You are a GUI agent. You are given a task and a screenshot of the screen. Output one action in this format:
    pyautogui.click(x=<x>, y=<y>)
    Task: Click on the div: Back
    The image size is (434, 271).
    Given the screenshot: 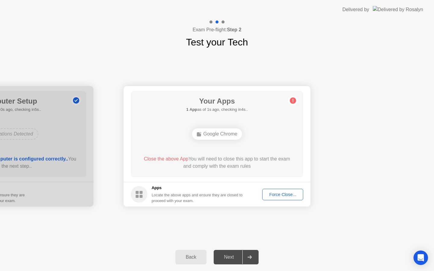 What is the action you would take?
    pyautogui.click(x=191, y=257)
    